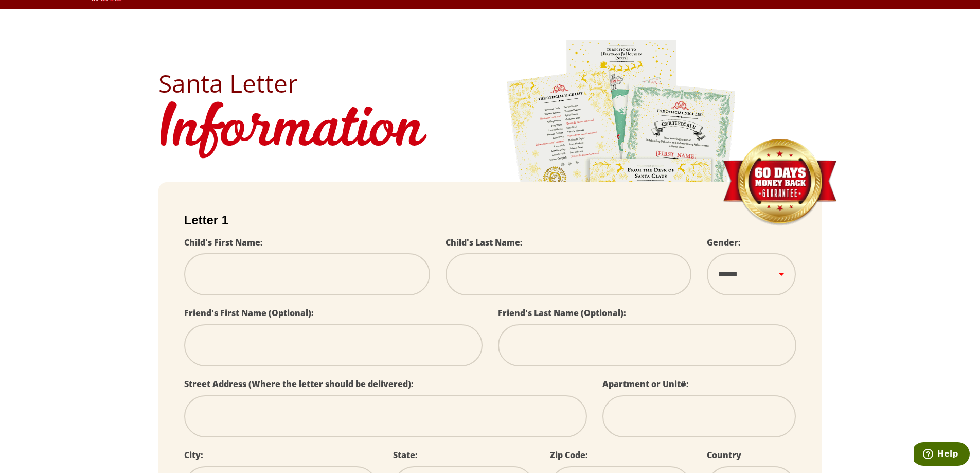  I want to click on h2: Letter 1, so click(490, 220).